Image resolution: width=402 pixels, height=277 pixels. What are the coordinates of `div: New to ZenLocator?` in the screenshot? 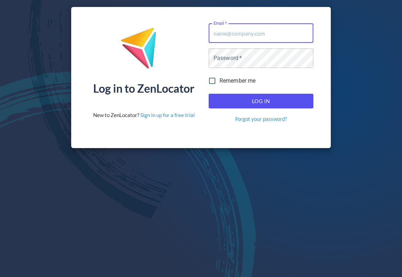 It's located at (144, 115).